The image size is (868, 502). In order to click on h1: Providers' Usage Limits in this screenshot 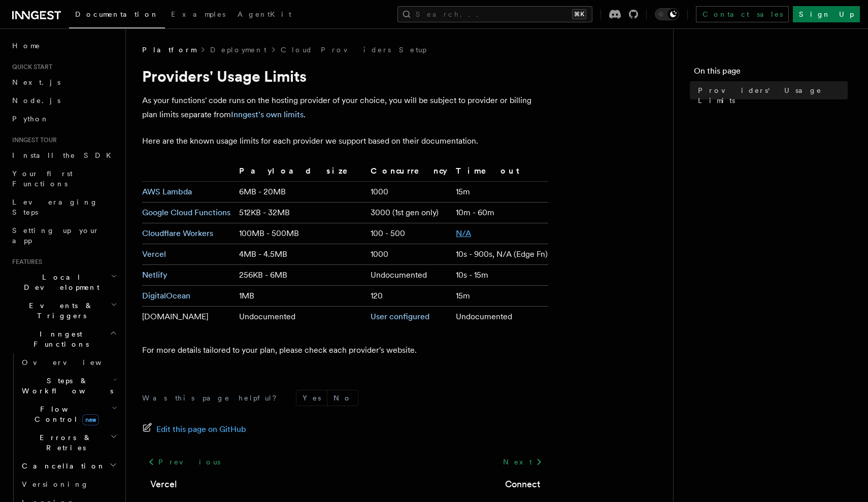, I will do `click(345, 76)`.